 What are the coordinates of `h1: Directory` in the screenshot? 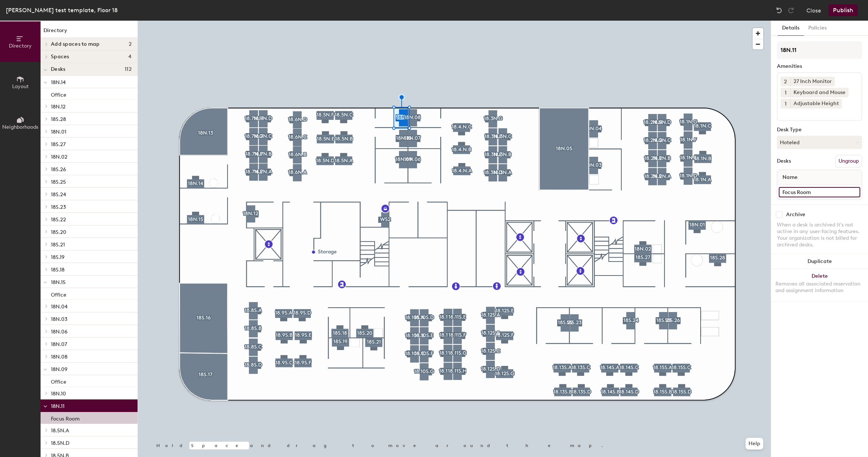 It's located at (89, 32).